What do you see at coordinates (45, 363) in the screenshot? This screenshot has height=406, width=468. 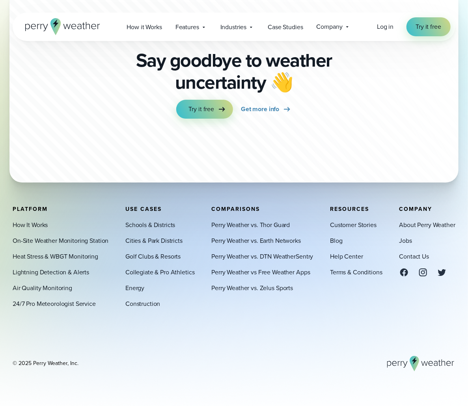 I see `div: © 2025 Perry Weather, Inc.` at bounding box center [45, 363].